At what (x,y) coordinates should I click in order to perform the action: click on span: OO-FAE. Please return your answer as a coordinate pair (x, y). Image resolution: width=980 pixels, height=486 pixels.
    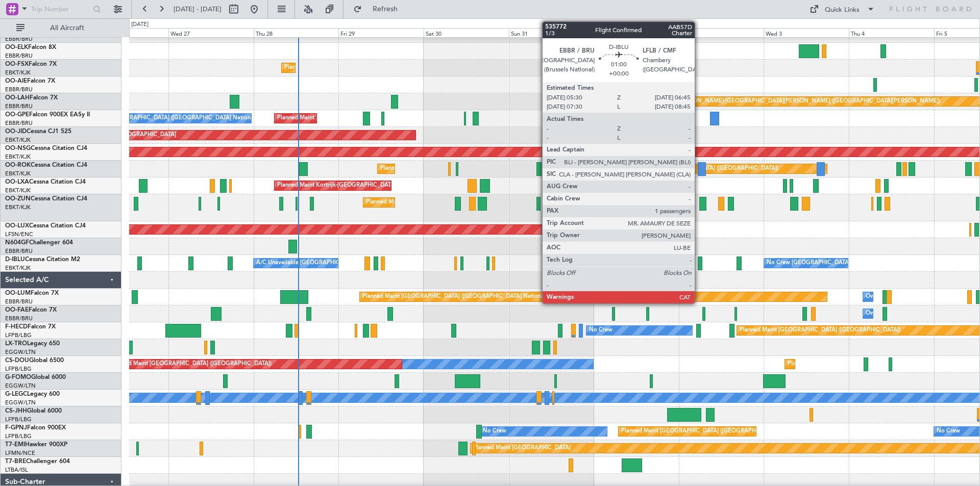
    Looking at the image, I should click on (17, 310).